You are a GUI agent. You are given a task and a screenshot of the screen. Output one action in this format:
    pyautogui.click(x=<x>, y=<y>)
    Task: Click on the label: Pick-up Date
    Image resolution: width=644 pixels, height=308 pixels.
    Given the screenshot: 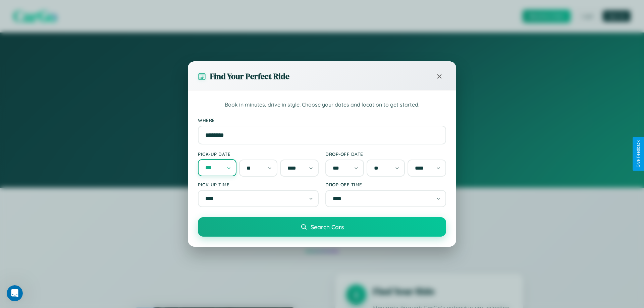 What is the action you would take?
    pyautogui.click(x=258, y=154)
    